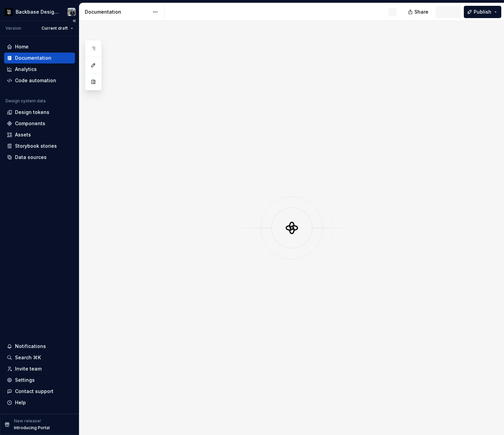  I want to click on div: Home, so click(22, 47).